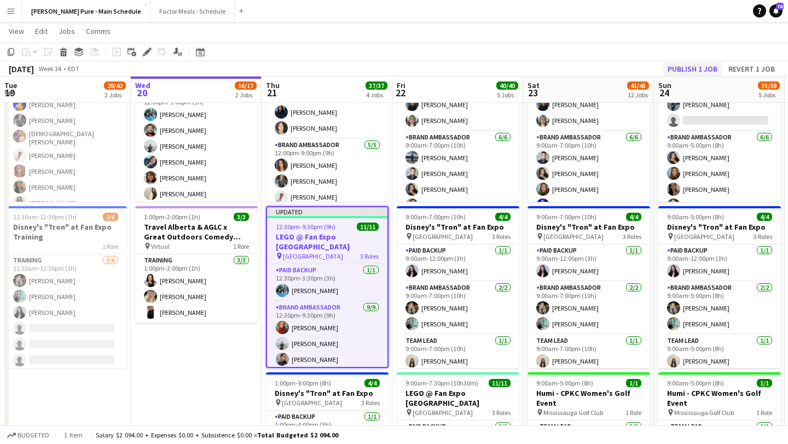 This screenshot has width=788, height=444. Describe the element at coordinates (196, 121) in the screenshot. I see `app-job-card: 12:00pm-1:00pm (1h)13/14LEGO @ Fan Expo Toronto Training Virtual1 RoleTraining13/1412:00pm-1:00pm...` at that location.